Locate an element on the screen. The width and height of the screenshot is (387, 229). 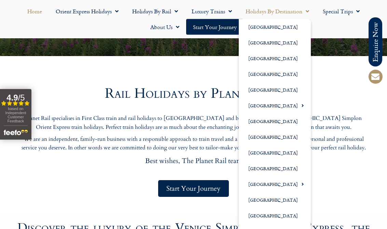
a: Holidays by Rail is located at coordinates (155, 11).